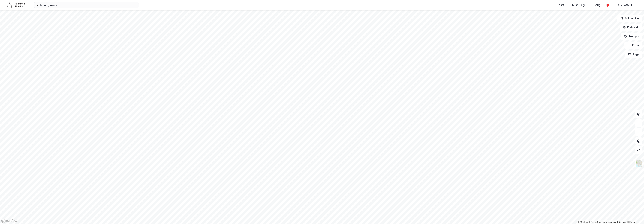  Describe the element at coordinates (597, 5) in the screenshot. I see `div: Bolig` at that location.